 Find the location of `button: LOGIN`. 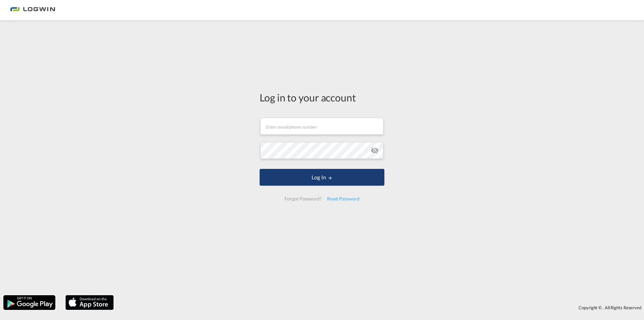

button: LOGIN is located at coordinates (322, 177).